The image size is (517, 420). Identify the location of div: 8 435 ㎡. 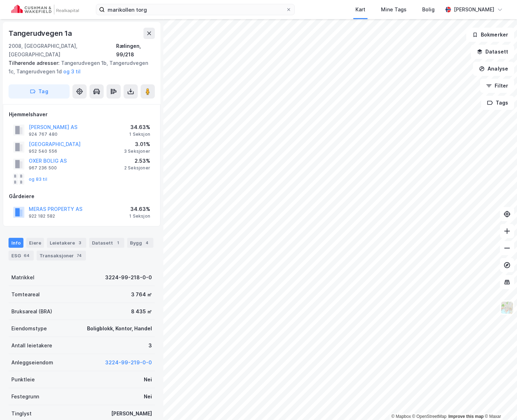
(141, 312).